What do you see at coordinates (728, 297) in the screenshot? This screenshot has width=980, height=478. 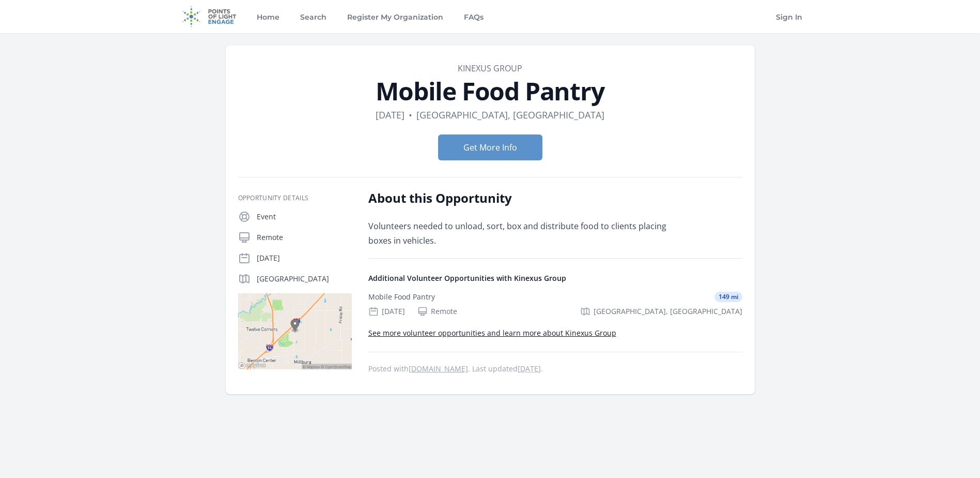 I see `span: 149 mi` at bounding box center [728, 297].